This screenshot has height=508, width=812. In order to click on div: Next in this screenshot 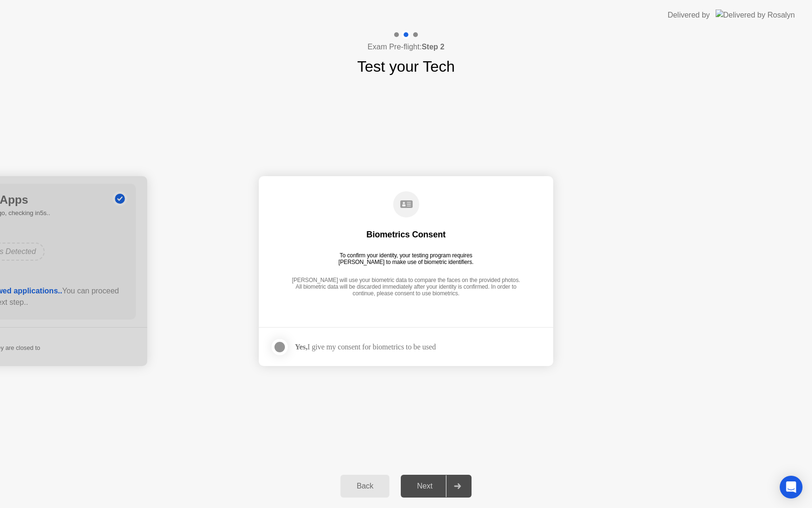, I will do `click(424, 486)`.